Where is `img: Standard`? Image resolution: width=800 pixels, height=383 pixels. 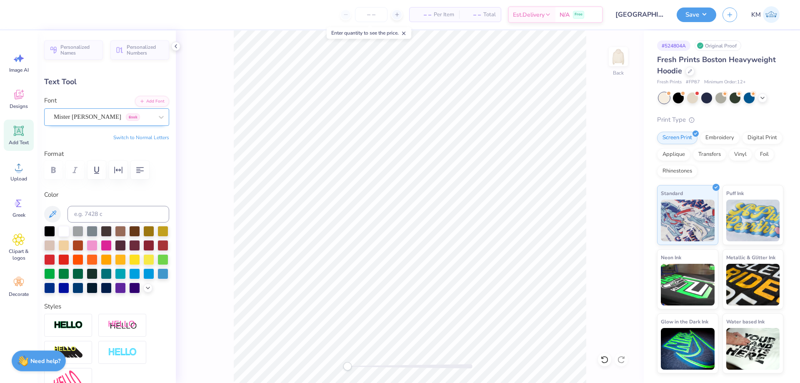 img: Standard is located at coordinates (687, 220).